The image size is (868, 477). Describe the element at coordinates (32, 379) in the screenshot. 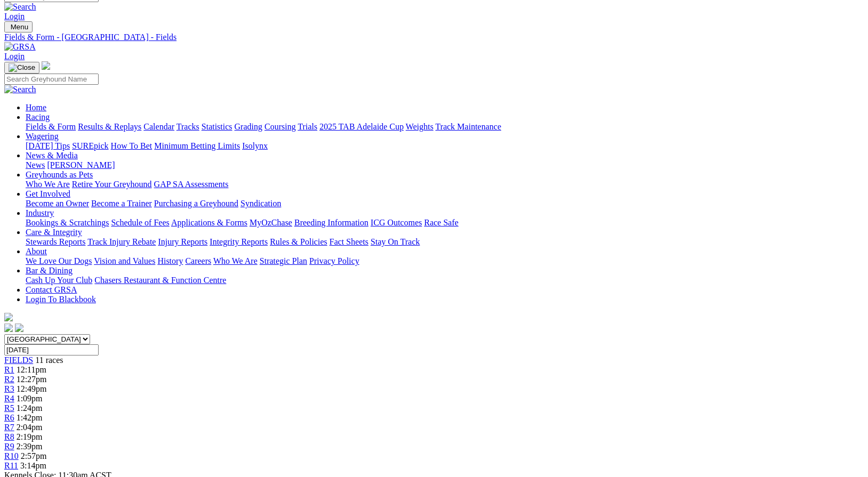

I see `span: 12:27pm` at that location.